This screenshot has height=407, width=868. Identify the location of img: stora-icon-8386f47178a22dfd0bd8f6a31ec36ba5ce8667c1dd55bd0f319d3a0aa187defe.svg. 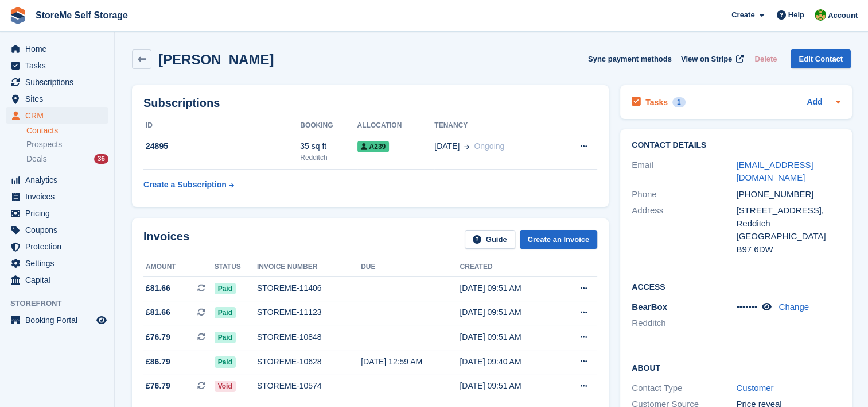
(18, 15).